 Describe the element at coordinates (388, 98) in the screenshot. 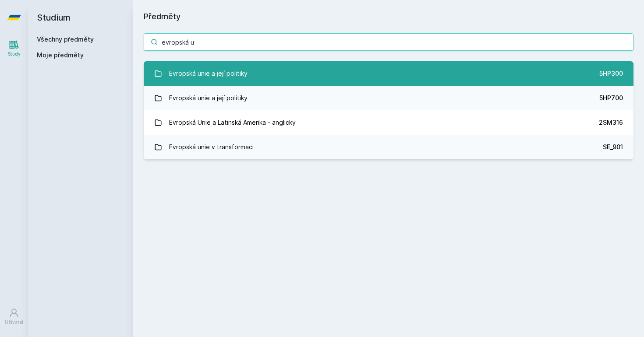

I see `a: Evropská unie a její politiky 5HP700` at that location.